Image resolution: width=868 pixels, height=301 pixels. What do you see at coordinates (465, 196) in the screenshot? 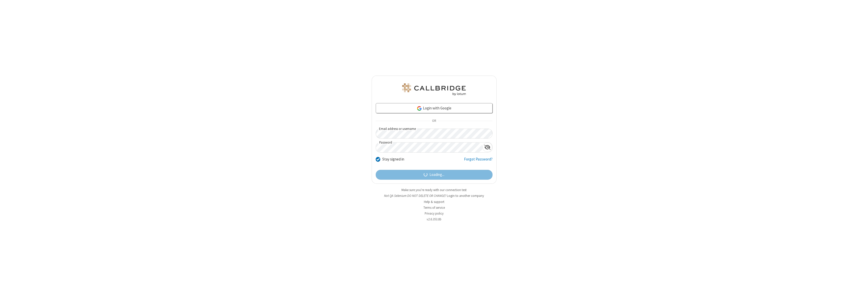
I see `button: Login to another company` at bounding box center [465, 196].